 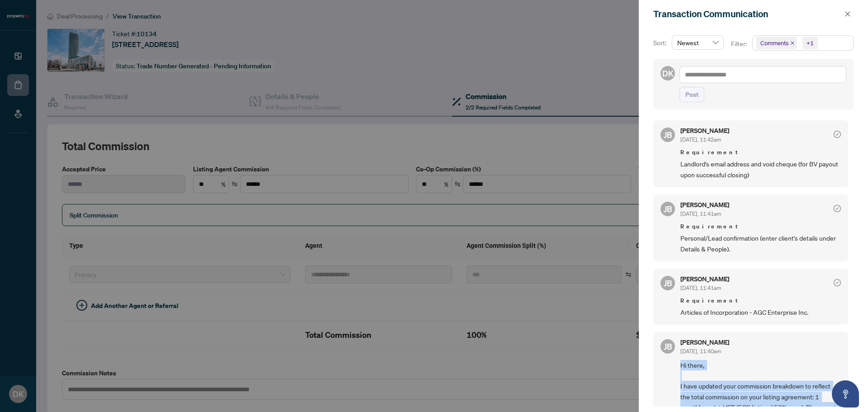 I want to click on span: Personal/Lead confirmation (enter client's details under Details & People)., so click(x=761, y=243).